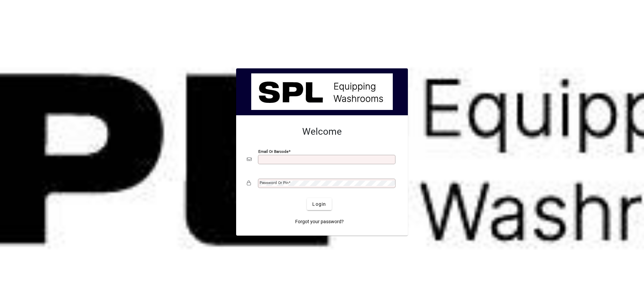 This screenshot has height=308, width=644. Describe the element at coordinates (274, 151) in the screenshot. I see `mat-label: Email or Barcode` at that location.